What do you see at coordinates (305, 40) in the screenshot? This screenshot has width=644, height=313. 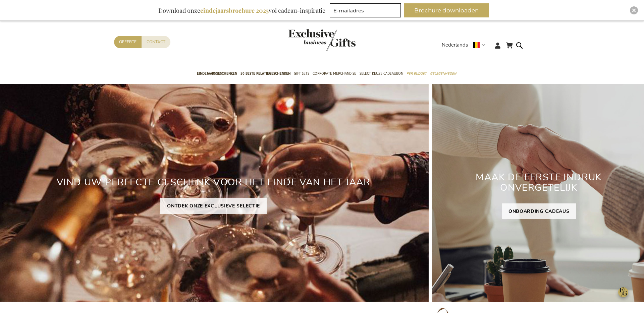 I see `a: store logo` at bounding box center [305, 40].